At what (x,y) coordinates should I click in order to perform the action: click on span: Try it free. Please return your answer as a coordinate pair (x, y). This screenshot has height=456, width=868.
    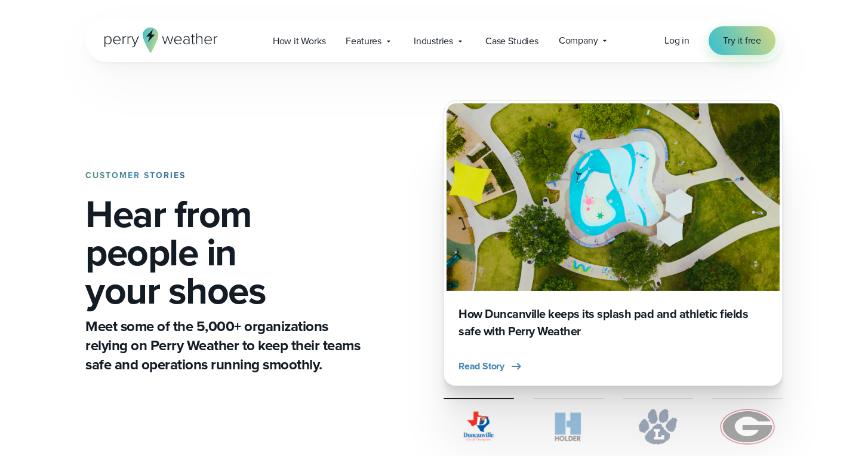
    Looking at the image, I should click on (743, 41).